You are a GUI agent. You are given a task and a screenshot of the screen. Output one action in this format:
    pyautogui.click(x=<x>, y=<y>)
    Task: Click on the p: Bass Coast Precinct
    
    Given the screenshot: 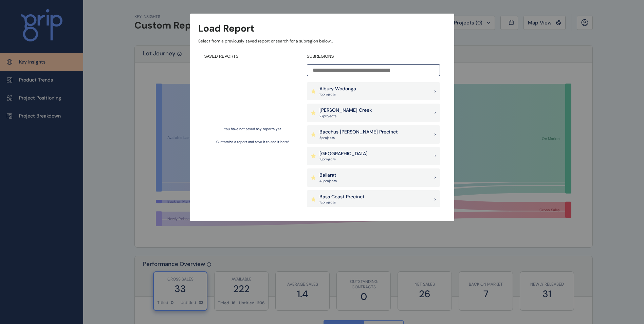 What is the action you would take?
    pyautogui.click(x=342, y=197)
    